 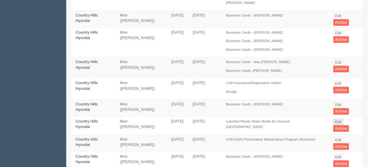 I want to click on i: CHH Insurance/Registration Holder, so click(x=253, y=83).